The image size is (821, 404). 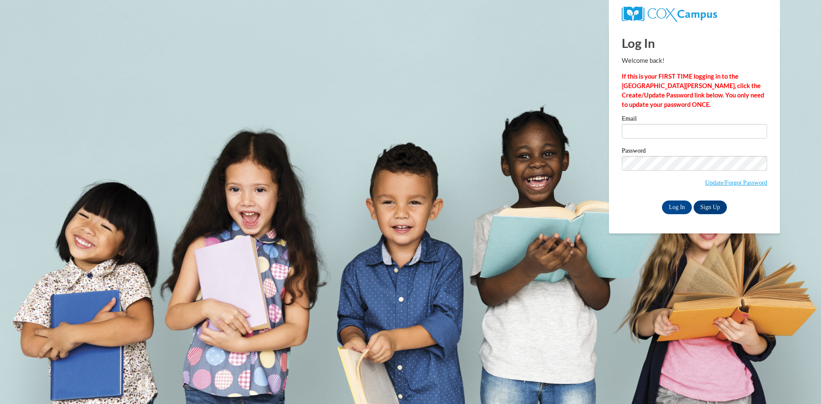 I want to click on h1: Log In, so click(x=694, y=43).